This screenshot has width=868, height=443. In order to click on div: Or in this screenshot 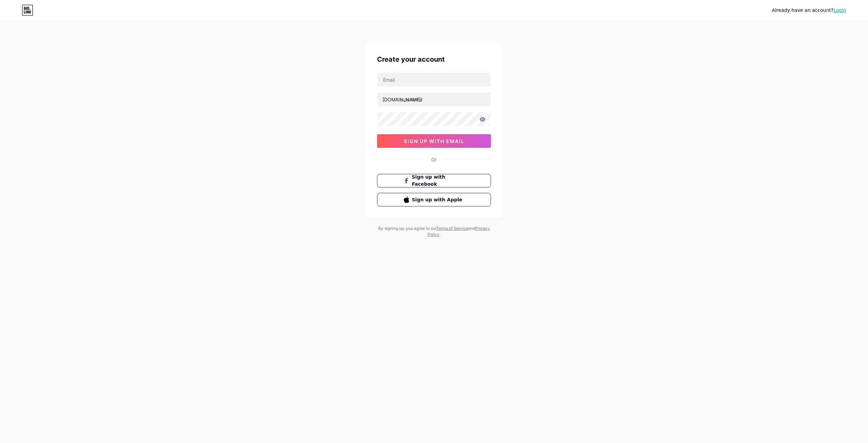, I will do `click(434, 159)`.